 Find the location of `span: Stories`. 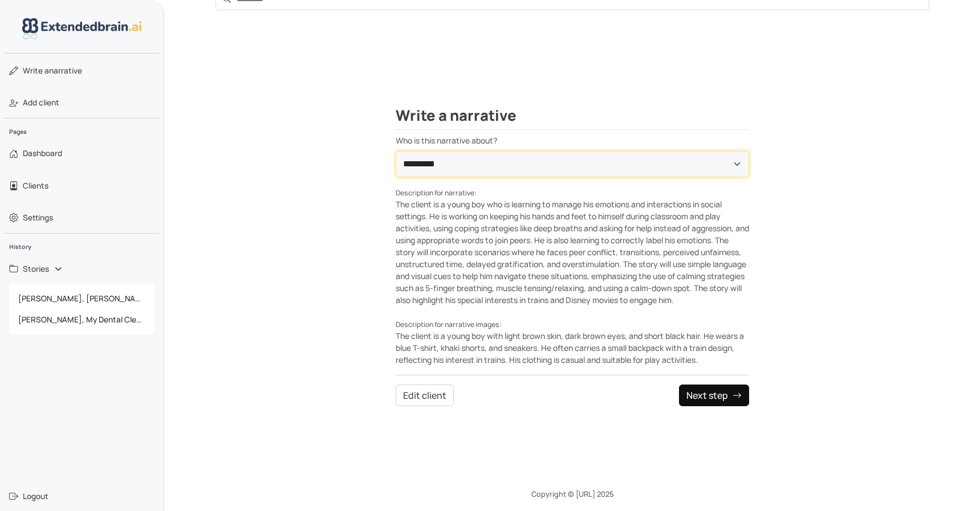

span: Stories is located at coordinates (36, 269).